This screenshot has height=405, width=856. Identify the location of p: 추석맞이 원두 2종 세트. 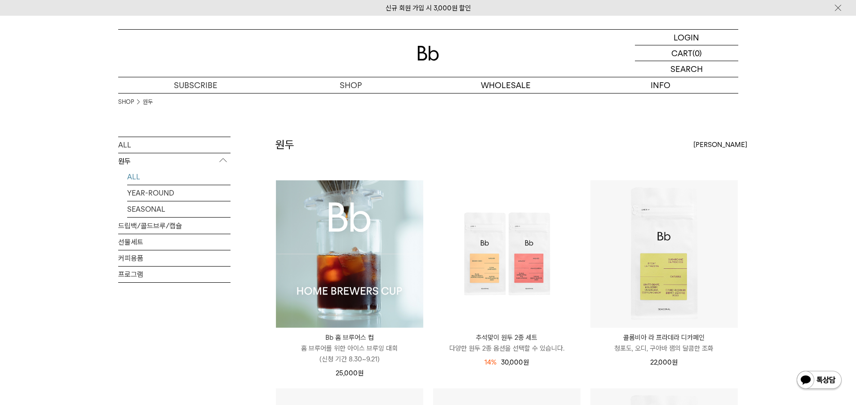
(507, 337).